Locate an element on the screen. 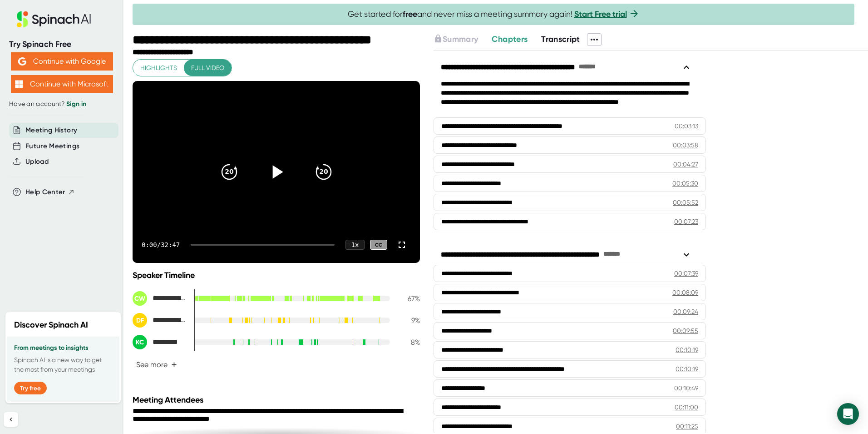 The image size is (868, 434). span: Summary is located at coordinates (460, 39).